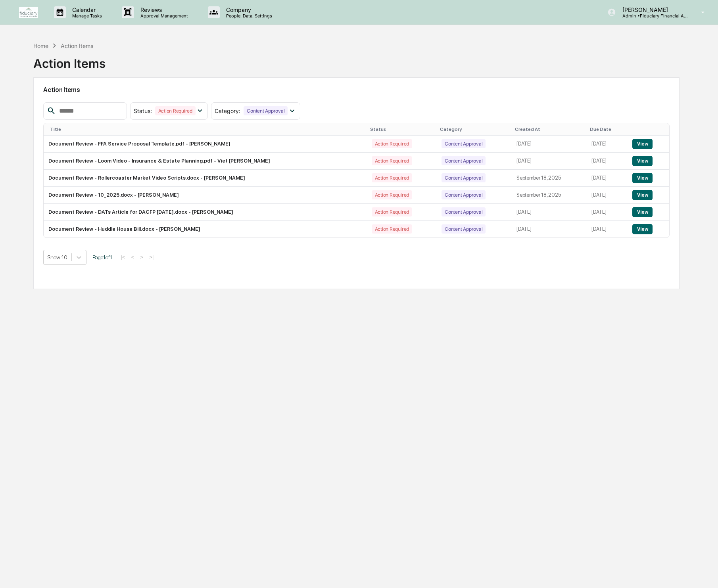  Describe the element at coordinates (207, 130) in the screenshot. I see `div: Title` at that location.